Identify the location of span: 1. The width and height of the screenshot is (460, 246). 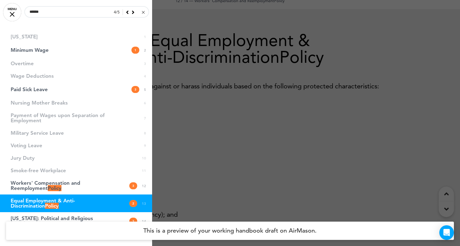
(135, 50).